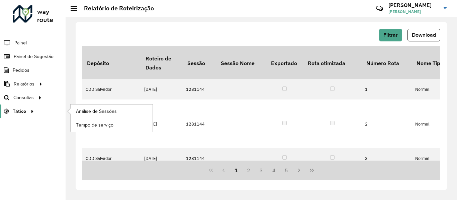  What do you see at coordinates (158, 63) in the screenshot?
I see `font: Roteiro de Dados` at bounding box center [158, 63].